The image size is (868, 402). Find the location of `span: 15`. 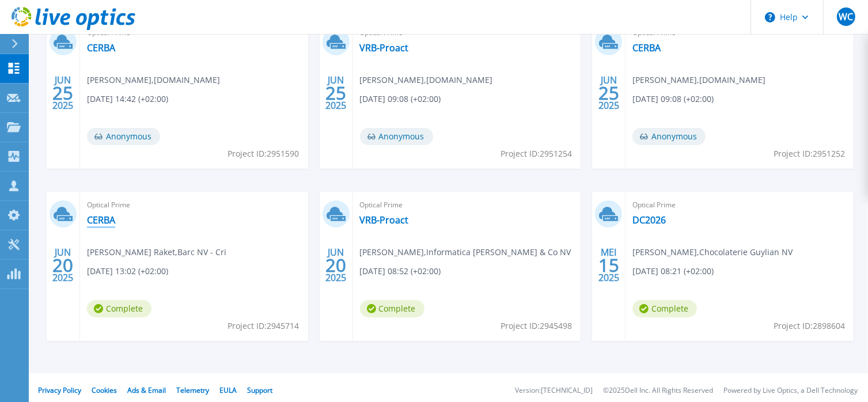

span: 15 is located at coordinates (609, 265).